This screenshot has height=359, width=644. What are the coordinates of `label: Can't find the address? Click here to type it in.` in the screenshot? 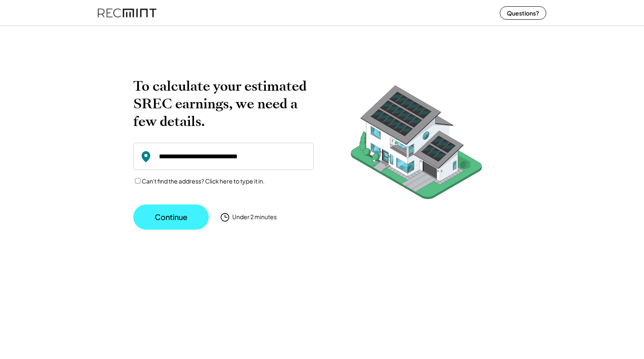 It's located at (203, 181).